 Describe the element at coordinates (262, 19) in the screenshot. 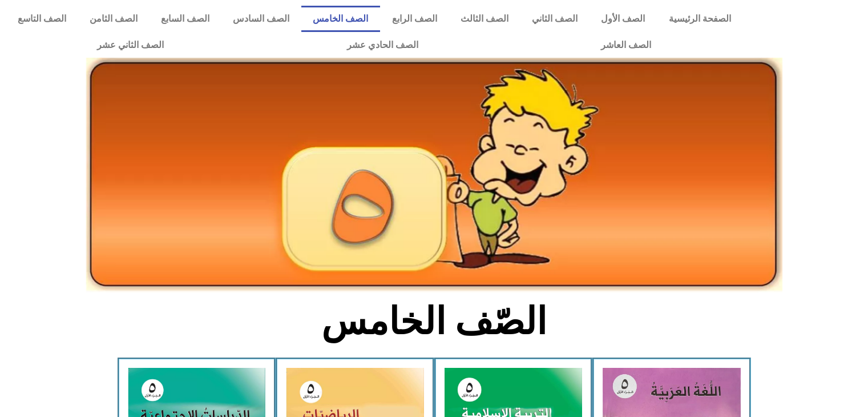

I see `a: الصف السادس` at that location.